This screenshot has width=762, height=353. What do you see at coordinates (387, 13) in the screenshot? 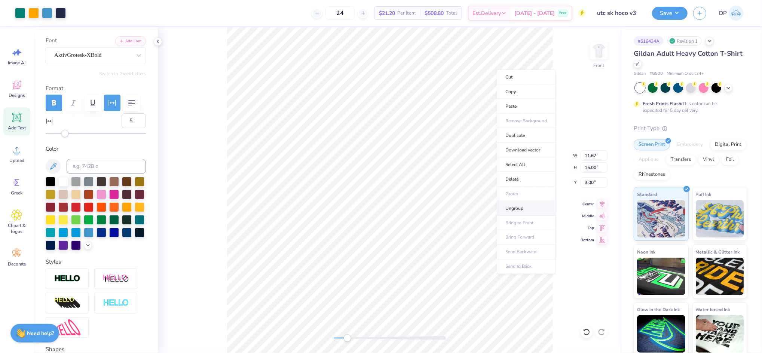
I see `span: $21.20` at bounding box center [387, 13].